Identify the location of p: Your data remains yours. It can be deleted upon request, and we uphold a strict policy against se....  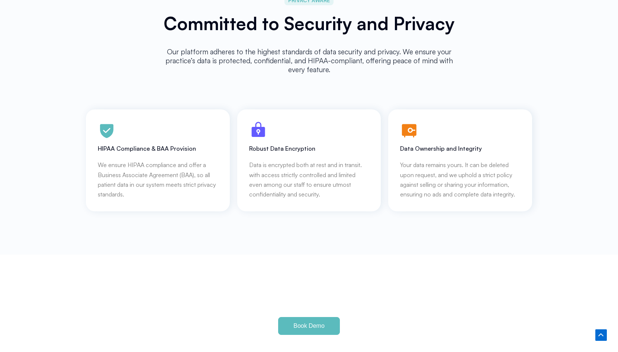
(460, 179).